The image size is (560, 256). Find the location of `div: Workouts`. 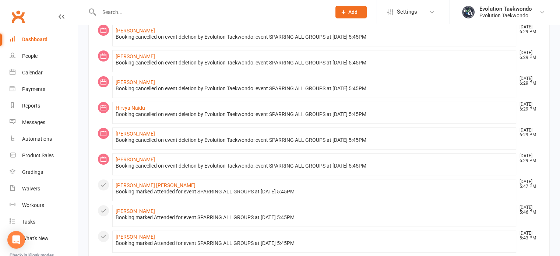

div: Workouts is located at coordinates (33, 205).